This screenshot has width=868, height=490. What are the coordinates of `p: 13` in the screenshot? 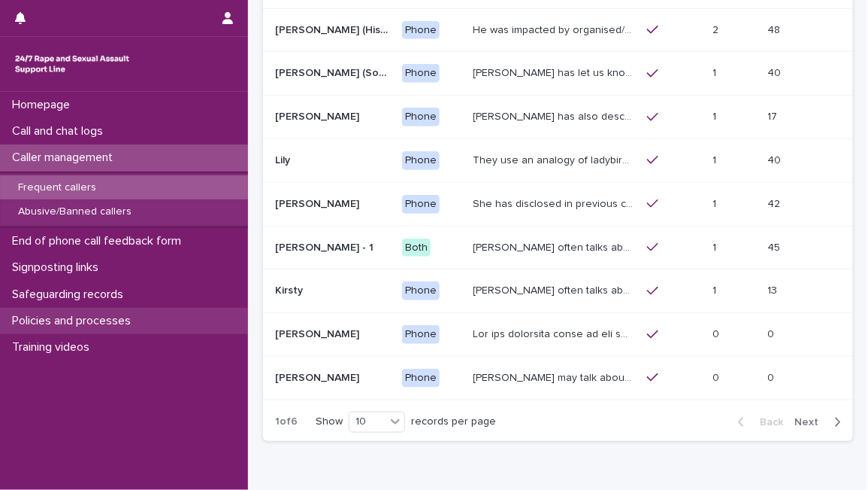 It's located at (774, 289).